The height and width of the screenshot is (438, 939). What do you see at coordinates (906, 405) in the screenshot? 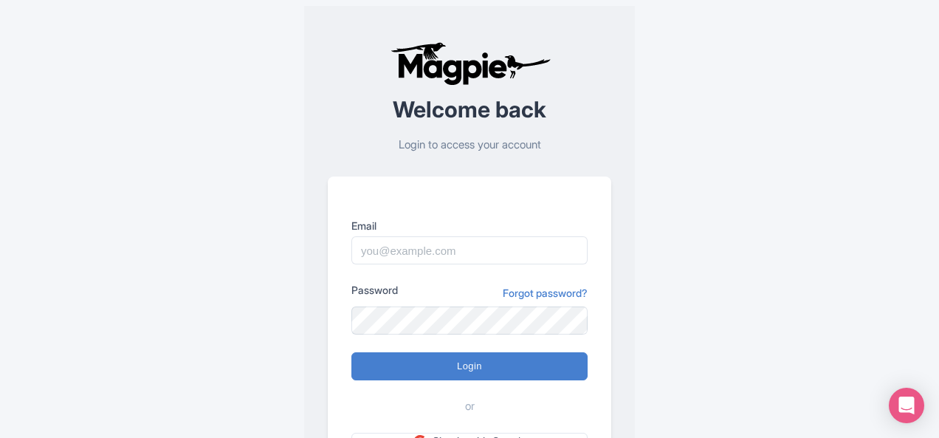
I see `div: Open Intercom Messenger` at bounding box center [906, 405].